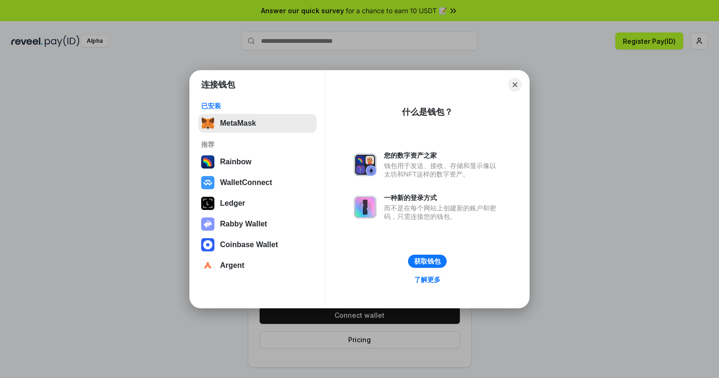 The height and width of the screenshot is (378, 719). Describe the element at coordinates (257, 245) in the screenshot. I see `button: Coinbase Wallet` at that location.